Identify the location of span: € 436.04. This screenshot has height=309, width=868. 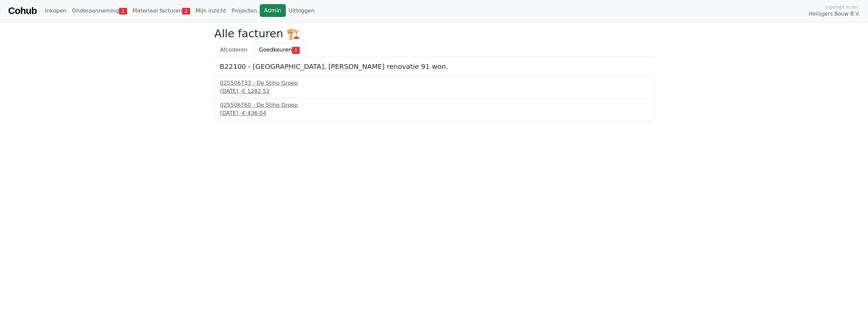
(254, 113).